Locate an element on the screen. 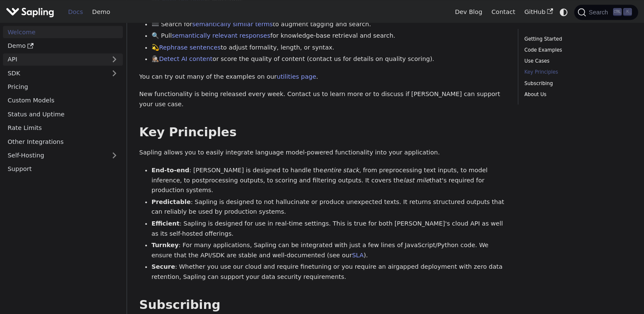 Image resolution: width=644 pixels, height=314 pixels. a: SLA is located at coordinates (357, 256).